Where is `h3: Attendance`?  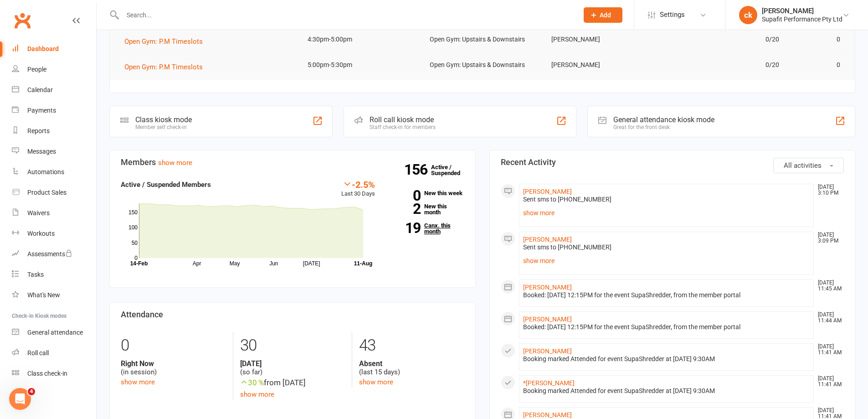
h3: Attendance is located at coordinates (292, 315).